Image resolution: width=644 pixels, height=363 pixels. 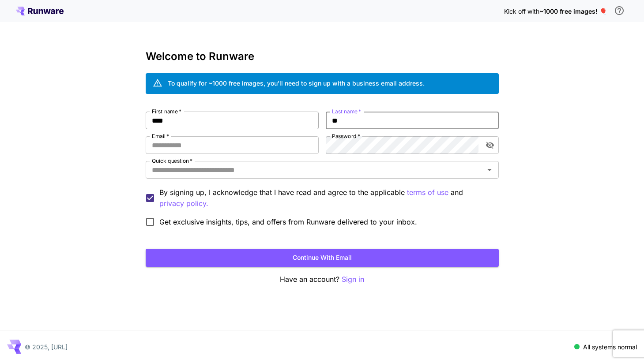 I want to click on p: By signing up, I acknowledge that I have read and agree to the applicable and, so click(x=325, y=198).